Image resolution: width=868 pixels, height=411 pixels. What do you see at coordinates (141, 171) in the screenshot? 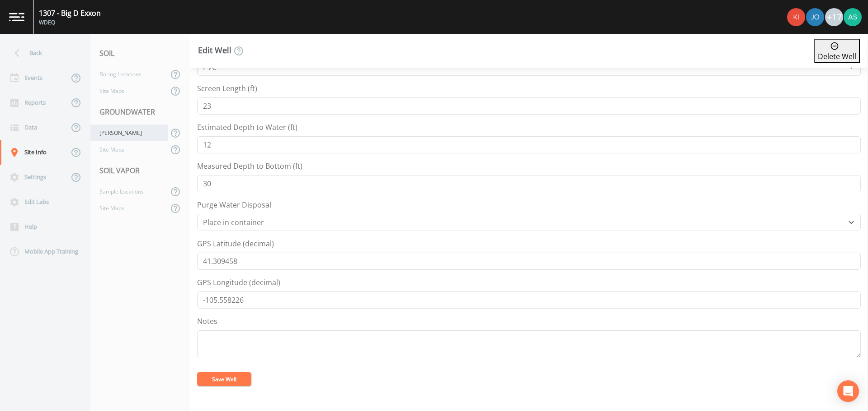
I see `div: SOIL VAPOR` at bounding box center [141, 171].